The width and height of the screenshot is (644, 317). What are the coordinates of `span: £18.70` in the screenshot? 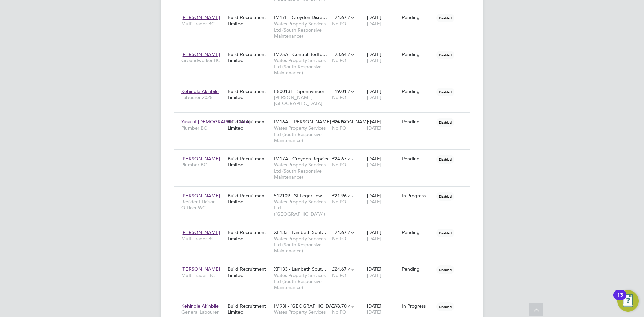 It's located at (340, 306).